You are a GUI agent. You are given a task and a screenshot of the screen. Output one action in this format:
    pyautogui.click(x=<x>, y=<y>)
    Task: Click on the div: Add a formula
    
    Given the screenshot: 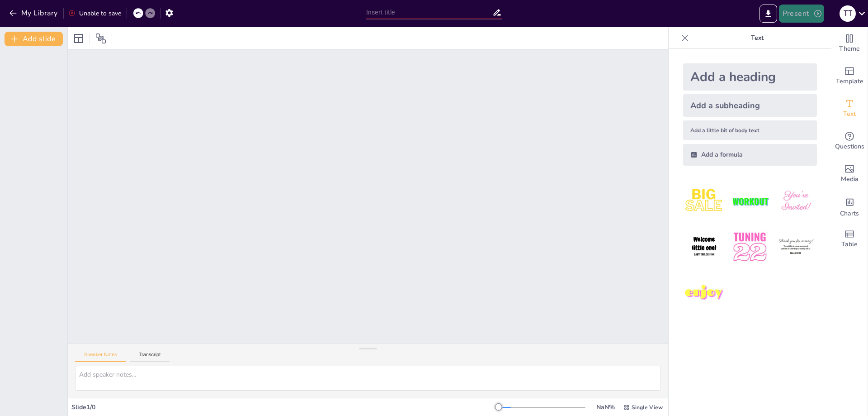 What is the action you would take?
    pyautogui.click(x=750, y=155)
    